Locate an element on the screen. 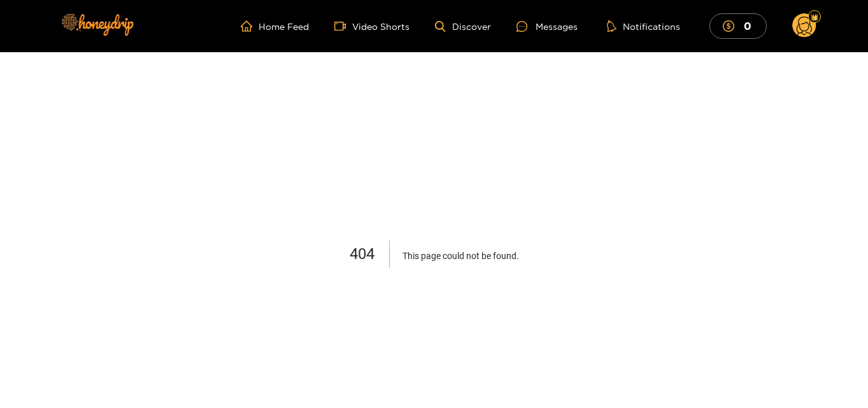 This screenshot has height=408, width=868. button: Notifications is located at coordinates (643, 26).